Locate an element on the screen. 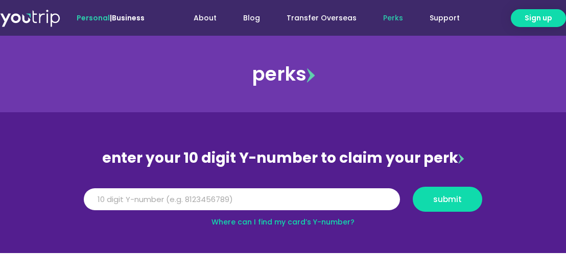 Image resolution: width=566 pixels, height=275 pixels. span: Personal is located at coordinates (93, 18).